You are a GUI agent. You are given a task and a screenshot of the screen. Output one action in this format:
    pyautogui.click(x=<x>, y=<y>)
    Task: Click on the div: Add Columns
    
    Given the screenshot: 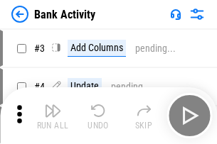 What is the action you would take?
    pyautogui.click(x=97, y=48)
    